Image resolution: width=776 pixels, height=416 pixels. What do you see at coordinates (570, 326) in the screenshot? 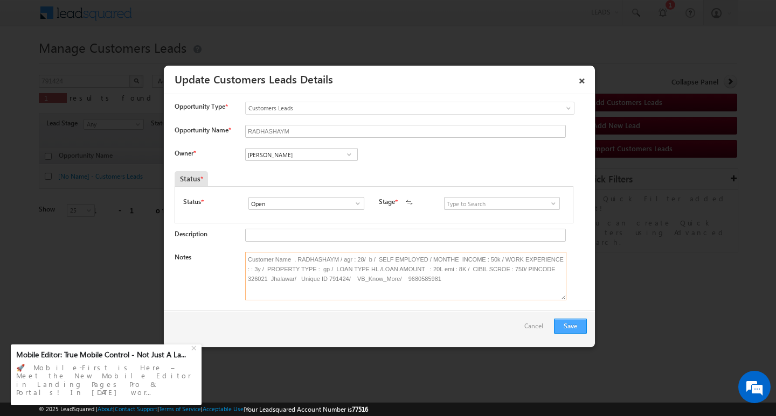
I see `button: Save` at bounding box center [570, 326].